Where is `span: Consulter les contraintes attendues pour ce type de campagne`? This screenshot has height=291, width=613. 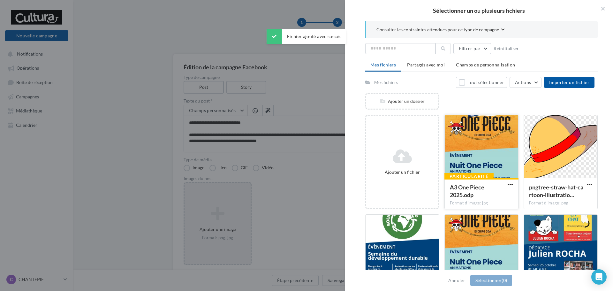
span: Consulter les contraintes attendues pour ce type de campagne is located at coordinates (438, 30).